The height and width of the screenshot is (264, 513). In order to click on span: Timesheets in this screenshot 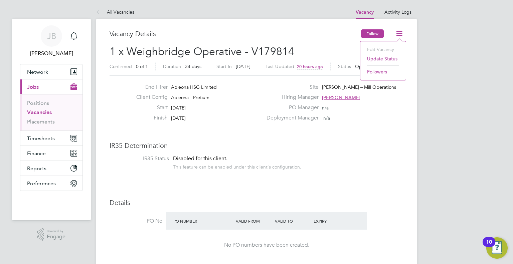, I will do `click(41, 138)`.